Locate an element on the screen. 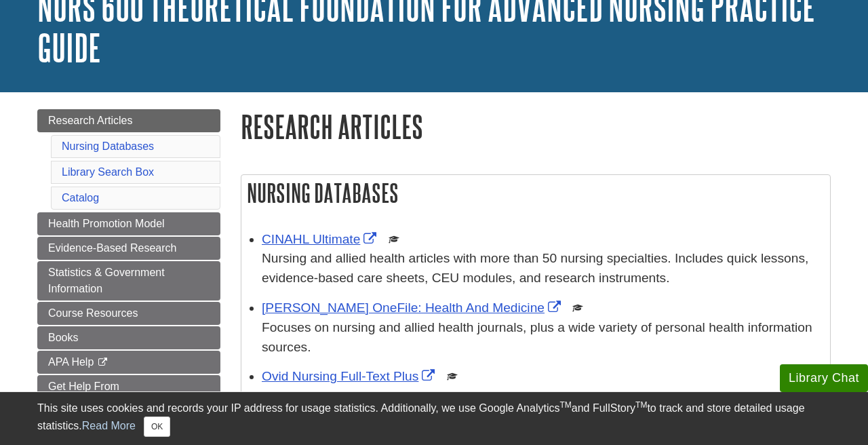 Image resolution: width=868 pixels, height=445 pixels. span: Health Promotion Model is located at coordinates (107, 223).